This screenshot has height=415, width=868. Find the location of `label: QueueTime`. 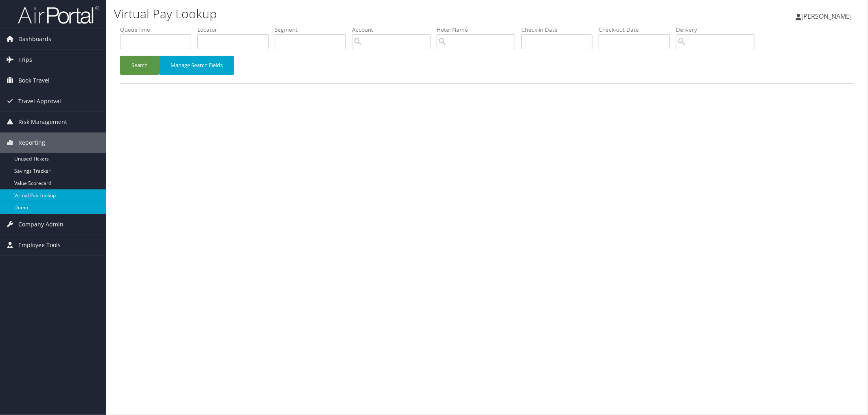

label: QueueTime is located at coordinates (159, 30).